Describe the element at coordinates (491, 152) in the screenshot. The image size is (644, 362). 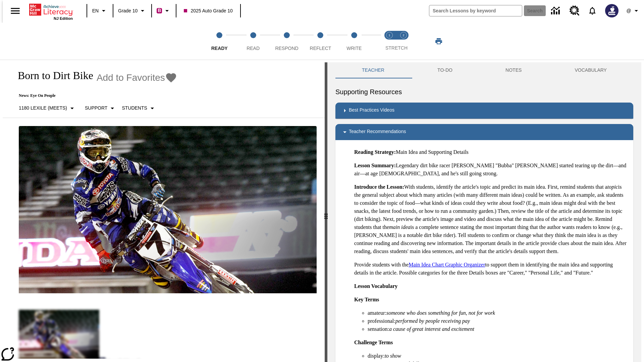
I see `p: Main Idea and Supporting Details` at that location.